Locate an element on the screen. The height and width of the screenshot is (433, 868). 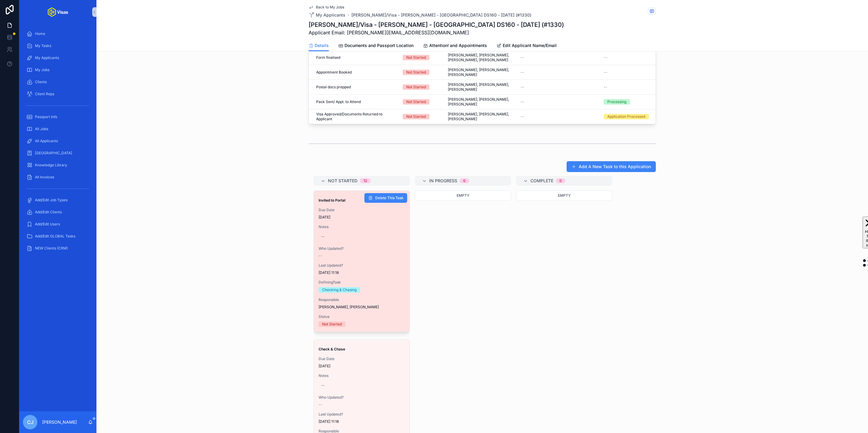
div: Application Processed is located at coordinates (626, 117).